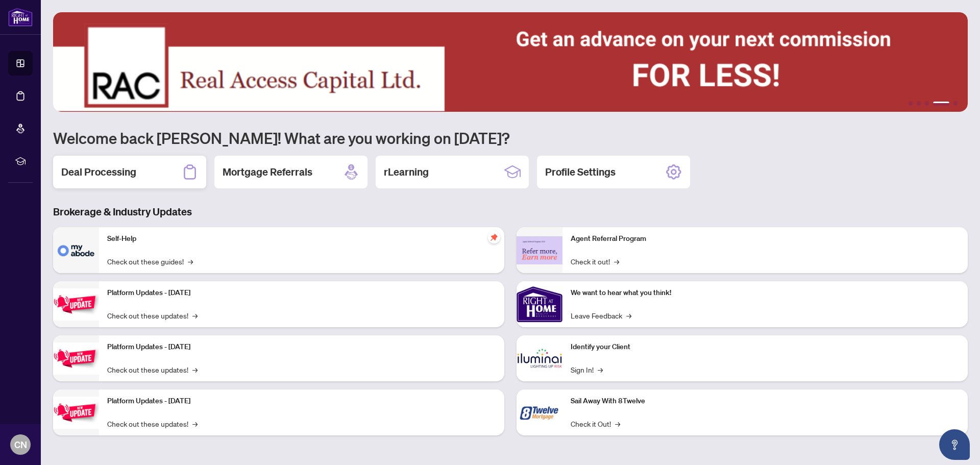  I want to click on img: Platform Updates - July 21, 2025, so click(76, 304).